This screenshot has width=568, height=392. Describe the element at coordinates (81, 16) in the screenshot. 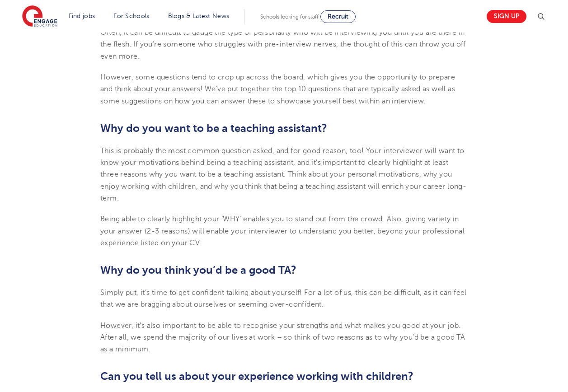

I see `a: Find jobs` at that location.